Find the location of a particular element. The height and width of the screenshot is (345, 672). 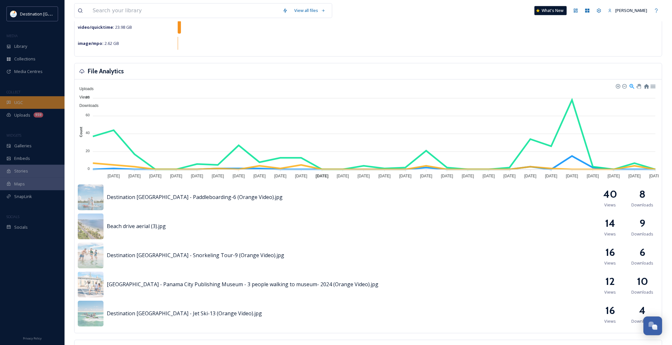

div: Selection Zoom is located at coordinates (632, 86).